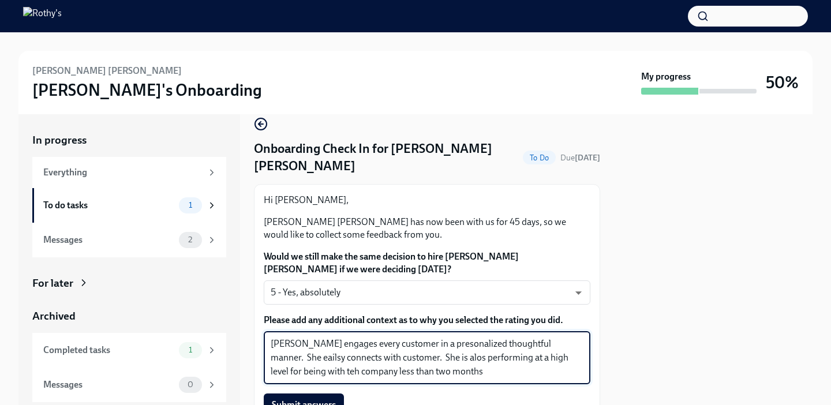  What do you see at coordinates (129, 316) in the screenshot?
I see `a: Archived` at bounding box center [129, 316].